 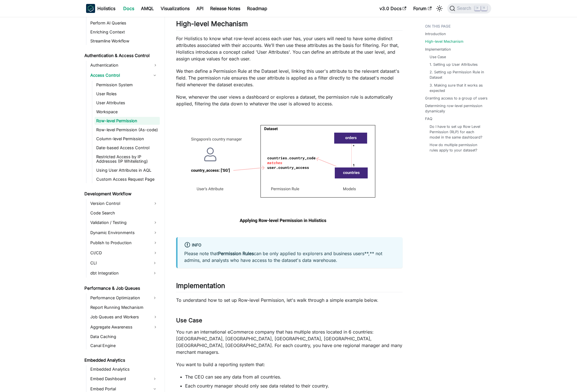 I want to click on a: dbt Integration, so click(x=119, y=273).